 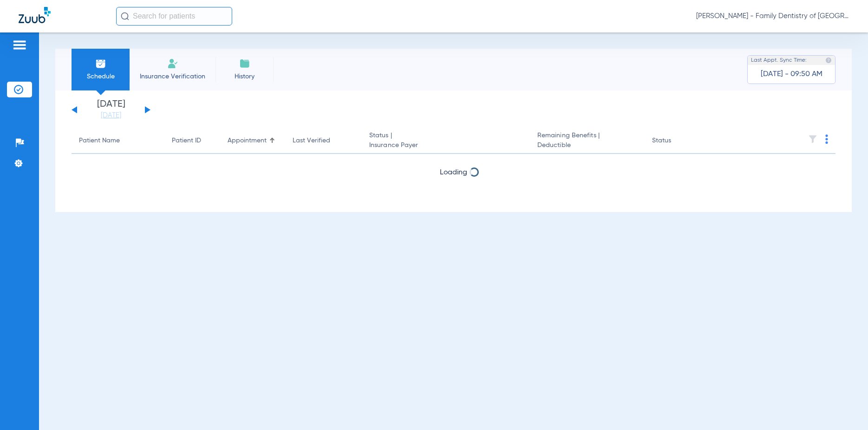 I want to click on img: Zuub Logo, so click(x=34, y=15).